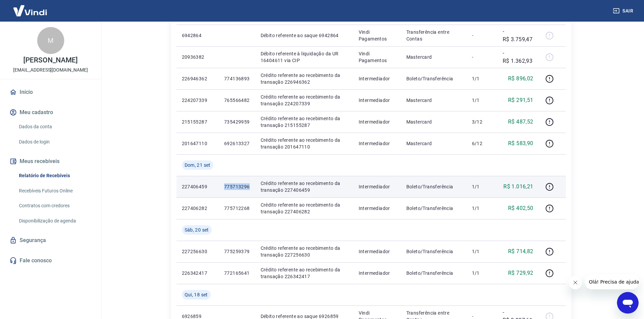 The width and height of the screenshot is (644, 319). I want to click on p: 226946362, so click(197, 79).